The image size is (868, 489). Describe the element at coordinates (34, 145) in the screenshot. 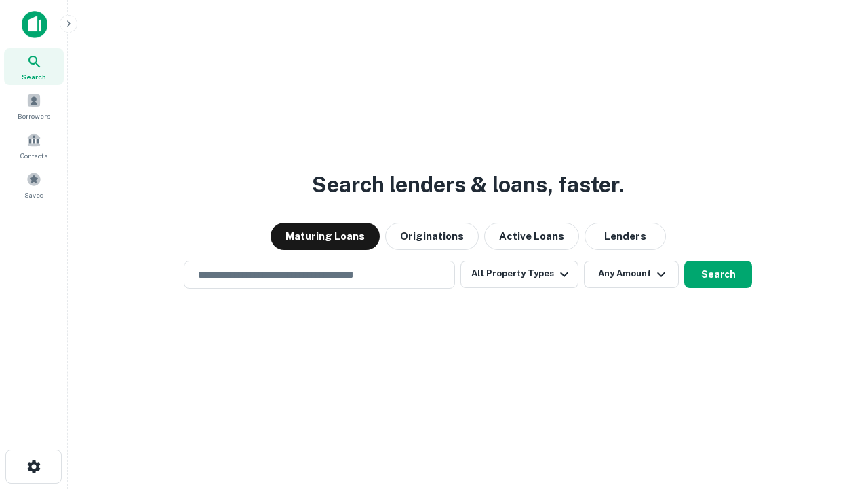

I see `a: Contacts` at that location.